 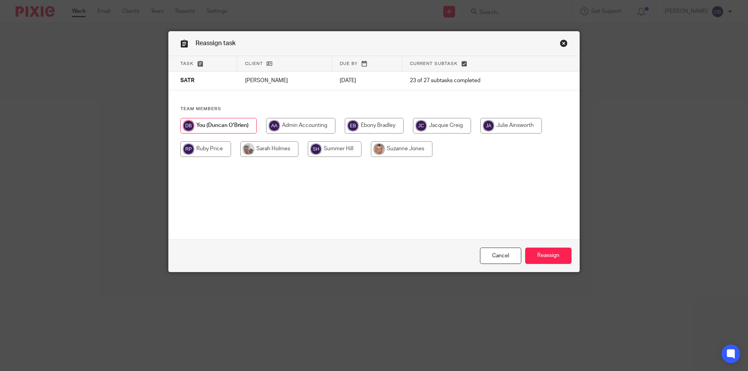 I want to click on span: Client, so click(x=254, y=64).